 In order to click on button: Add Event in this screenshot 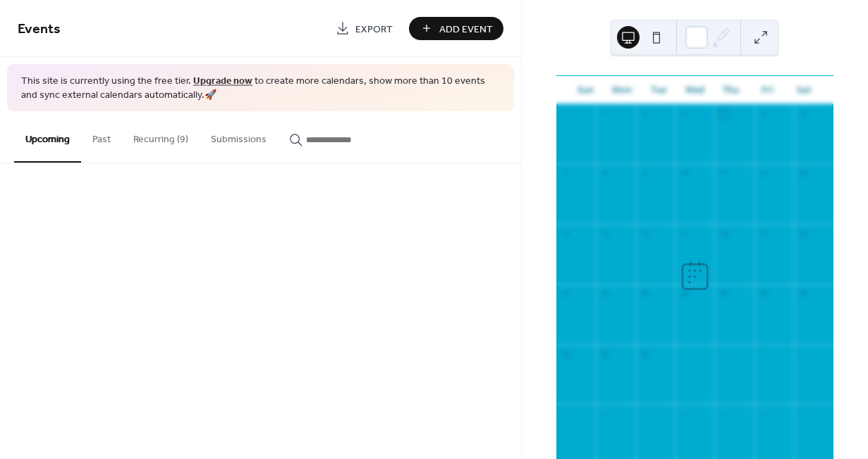, I will do `click(457, 28)`.